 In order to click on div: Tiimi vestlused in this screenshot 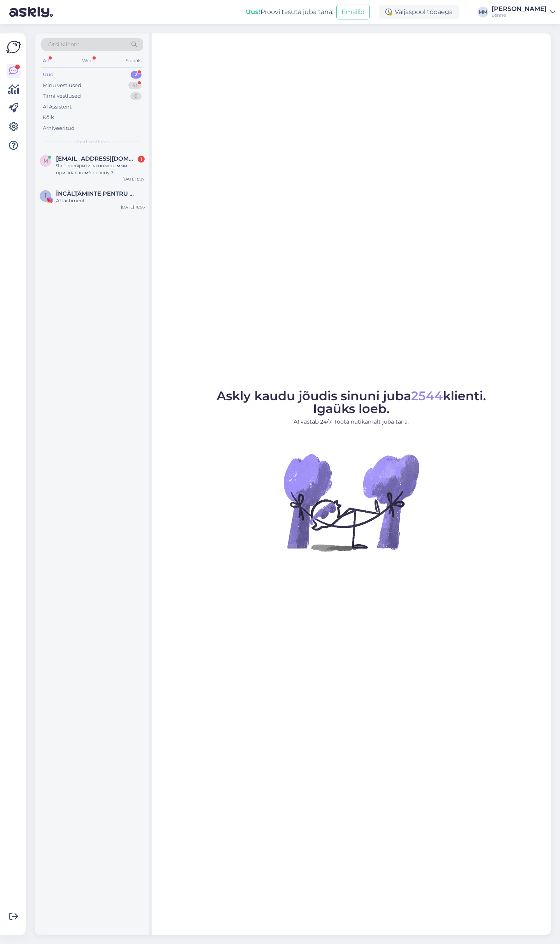, I will do `click(62, 96)`.